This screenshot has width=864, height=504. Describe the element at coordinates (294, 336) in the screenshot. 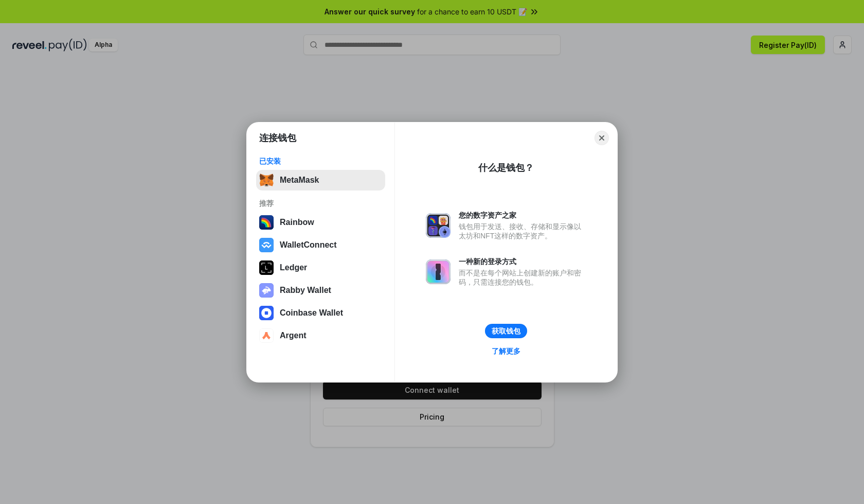

I see `div: Argent` at that location.